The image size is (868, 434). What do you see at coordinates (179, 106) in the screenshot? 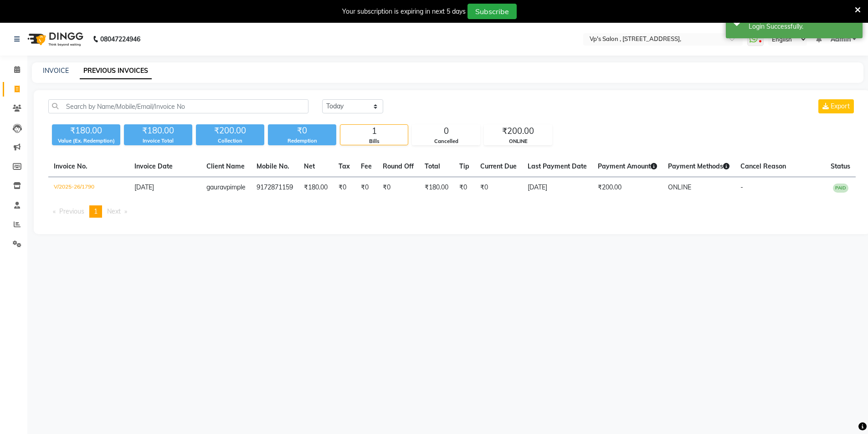
I see `input: Search by Name/Mobile/Email/Invoice No` at bounding box center [179, 106].